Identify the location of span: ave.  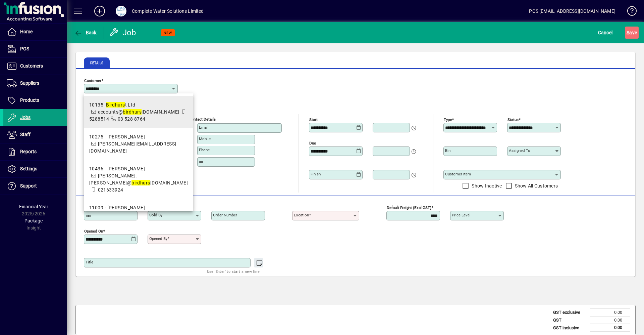
(632, 33).